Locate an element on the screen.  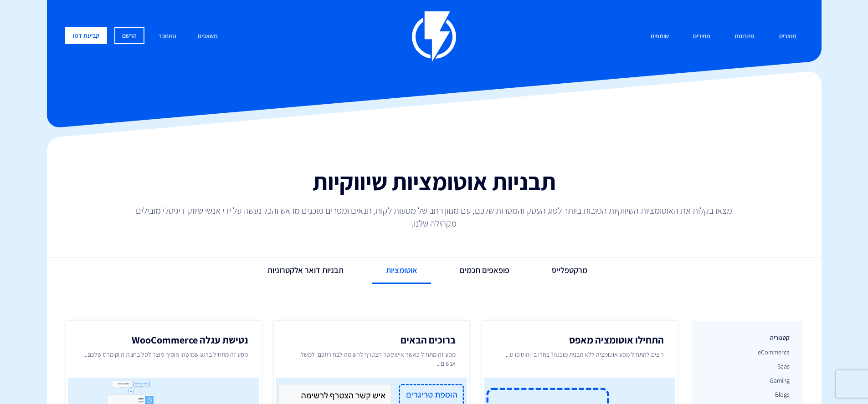
a: התחבר is located at coordinates (167, 36).